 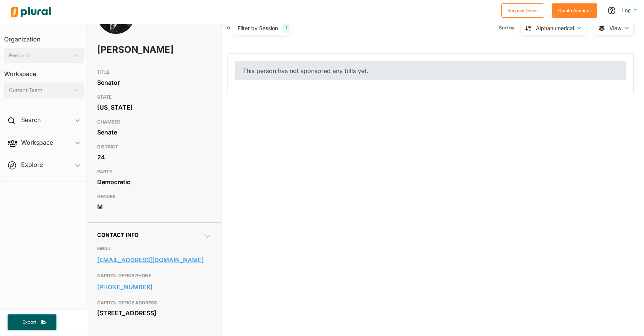 I want to click on div: 24, so click(x=154, y=157).